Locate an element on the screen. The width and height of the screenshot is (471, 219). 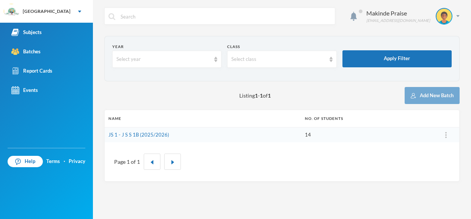
div: Select class is located at coordinates (278, 59).